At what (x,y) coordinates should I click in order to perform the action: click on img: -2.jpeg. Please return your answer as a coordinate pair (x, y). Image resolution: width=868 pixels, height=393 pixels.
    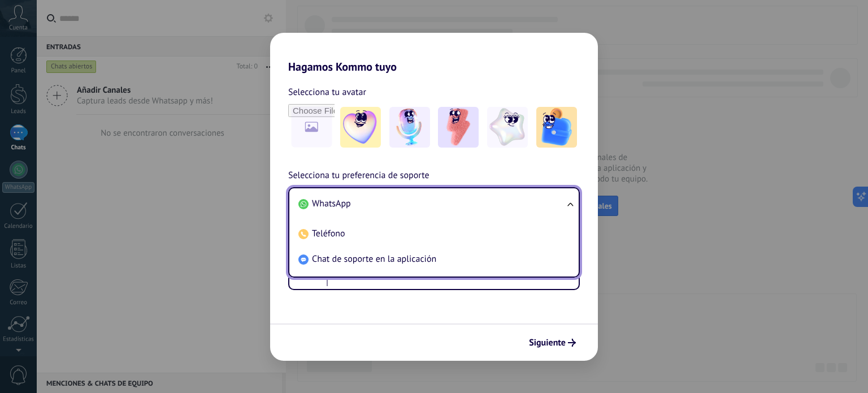
    Looking at the image, I should click on (410, 127).